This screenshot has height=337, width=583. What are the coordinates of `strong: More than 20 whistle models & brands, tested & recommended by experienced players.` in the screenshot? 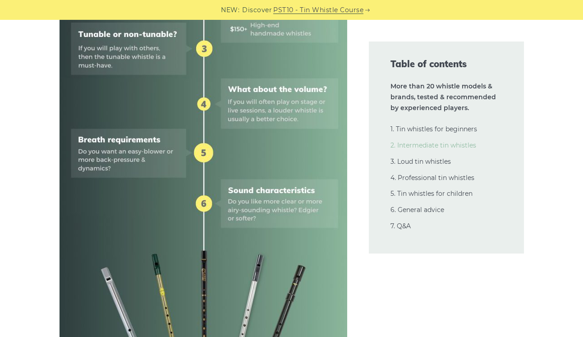 It's located at (443, 97).